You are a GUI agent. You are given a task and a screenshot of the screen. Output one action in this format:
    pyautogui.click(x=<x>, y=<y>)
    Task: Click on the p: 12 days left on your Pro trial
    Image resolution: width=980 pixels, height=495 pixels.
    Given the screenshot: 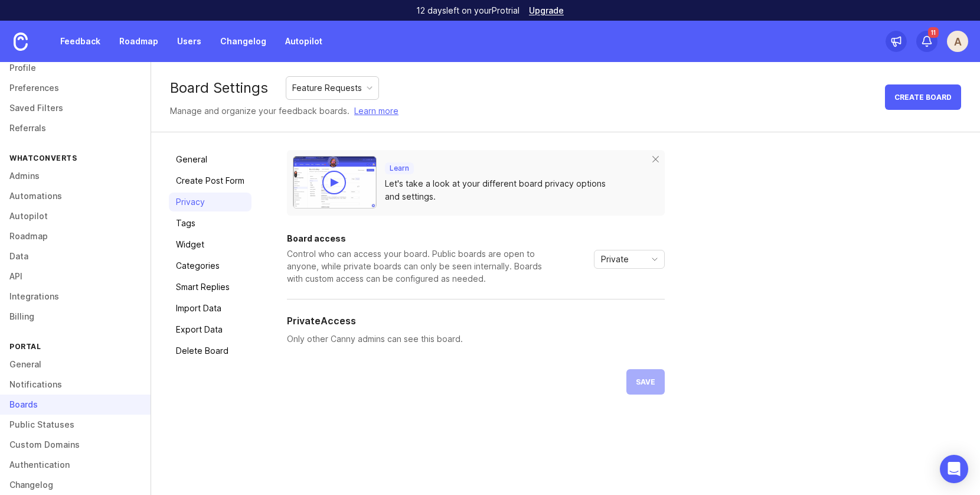 What is the action you would take?
    pyautogui.click(x=467, y=10)
    